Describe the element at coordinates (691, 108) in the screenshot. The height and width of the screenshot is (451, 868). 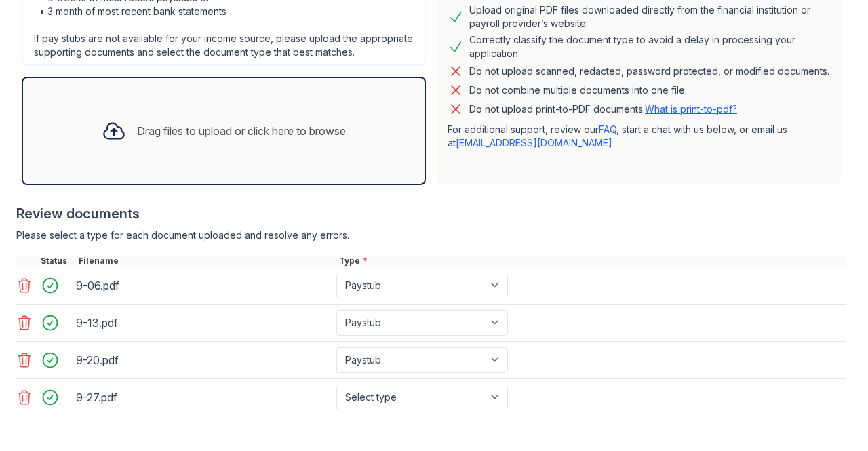
I see `a: What is print-to-pdf?` at that location.